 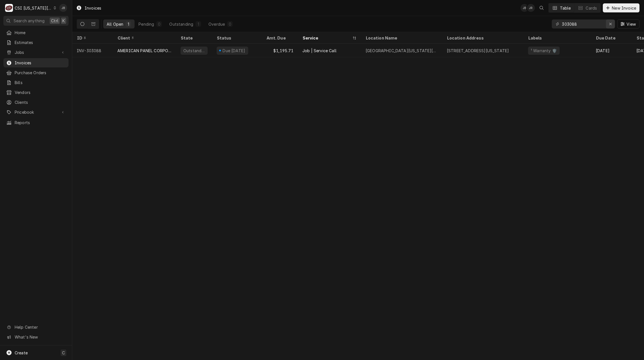 I want to click on span: Search anything, so click(x=29, y=21).